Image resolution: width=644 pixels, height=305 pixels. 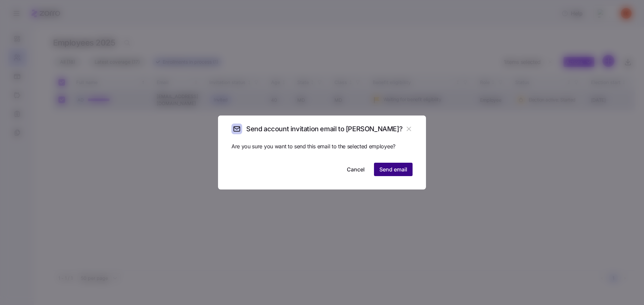 What do you see at coordinates (322, 147) in the screenshot?
I see `span: Are you sure you want to send this email to the selected employee?` at bounding box center [322, 147].